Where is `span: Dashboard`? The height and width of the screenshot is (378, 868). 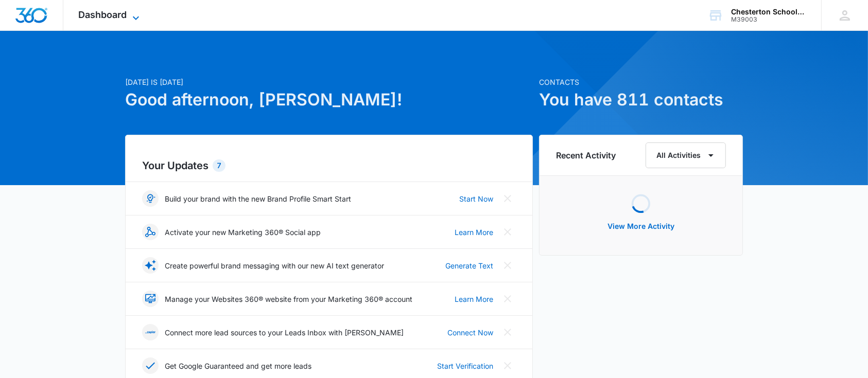
span: Dashboard is located at coordinates (103, 15).